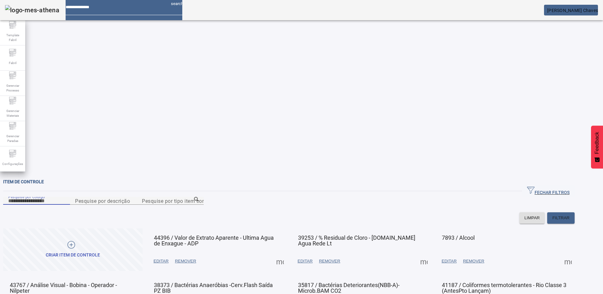  I want to click on span: 44396 / Valor de Extrato Aparente - Ultima Agua de Enxague - ADP, so click(214, 240).